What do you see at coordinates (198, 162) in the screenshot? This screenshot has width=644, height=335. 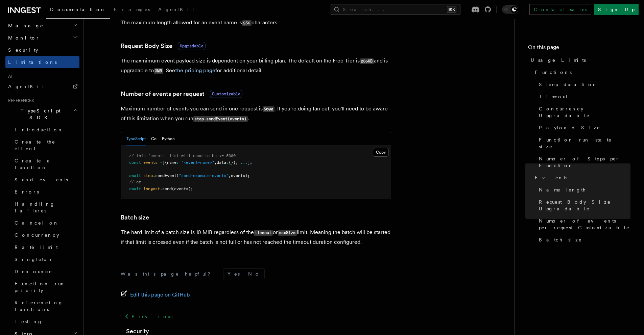 I see `span: "<event-name>"` at bounding box center [198, 162].